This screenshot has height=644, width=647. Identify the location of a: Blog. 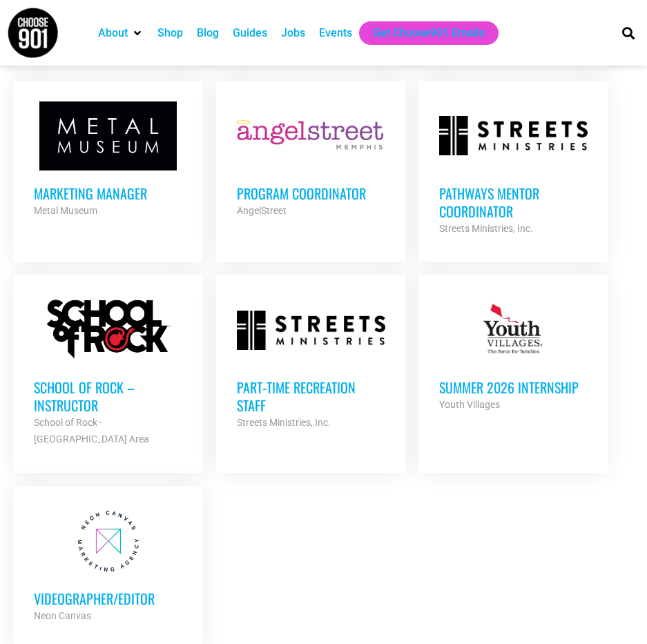
(208, 33).